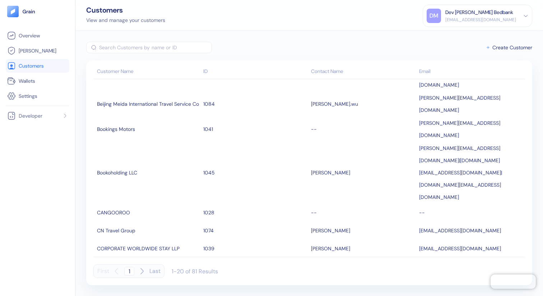  What do you see at coordinates (37, 36) in the screenshot?
I see `a: Overview` at bounding box center [37, 36].